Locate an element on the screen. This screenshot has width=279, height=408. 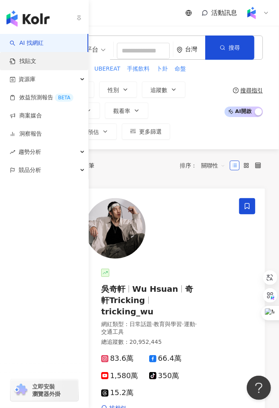
a: 商案媒合 is located at coordinates (26, 116).